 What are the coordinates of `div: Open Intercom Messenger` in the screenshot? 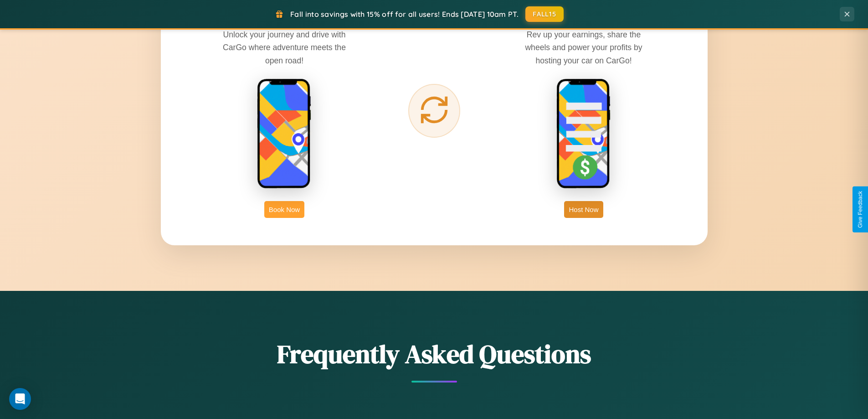 It's located at (20, 399).